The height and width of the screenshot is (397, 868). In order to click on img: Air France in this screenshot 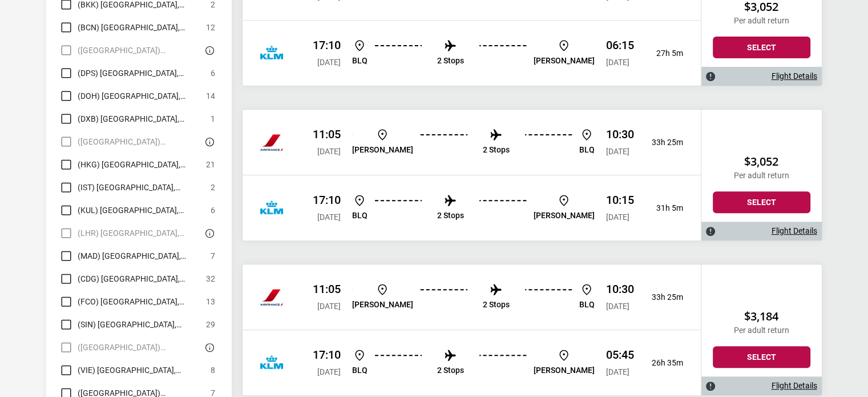, I will do `click(272, 297)`.